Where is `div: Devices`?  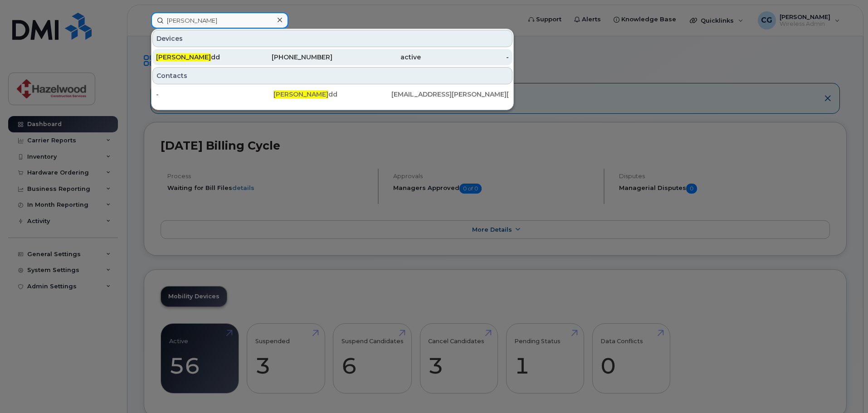
div: Devices is located at coordinates (333, 38).